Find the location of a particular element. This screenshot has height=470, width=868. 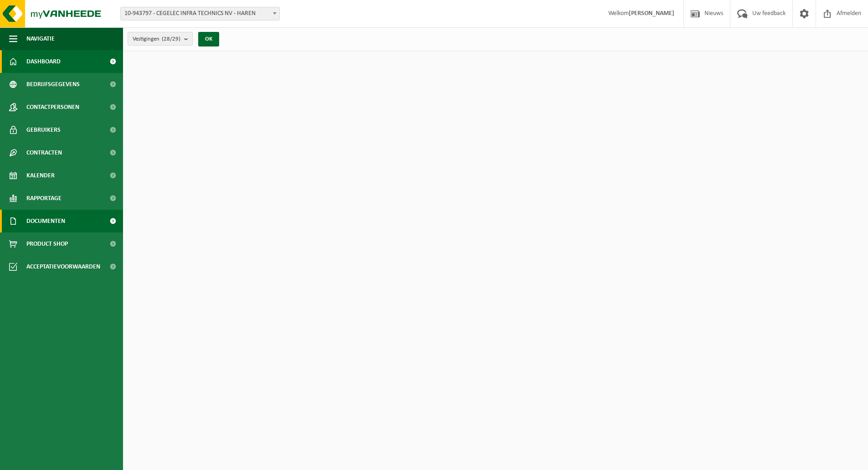

span: Contracten is located at coordinates (45, 153).